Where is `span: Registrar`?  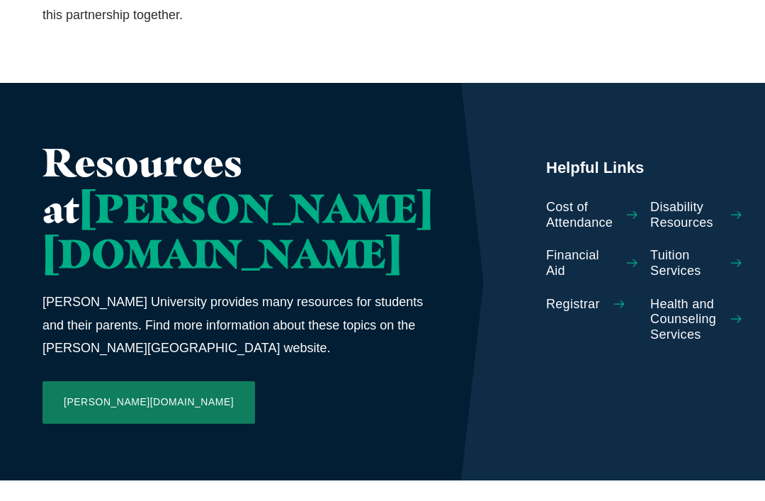 span: Registrar is located at coordinates (573, 305).